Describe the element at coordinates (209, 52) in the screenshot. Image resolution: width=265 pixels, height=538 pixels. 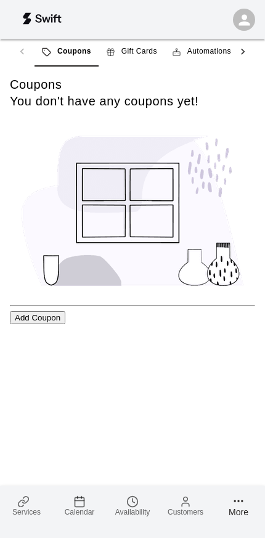
I see `span: Automations` at that location.